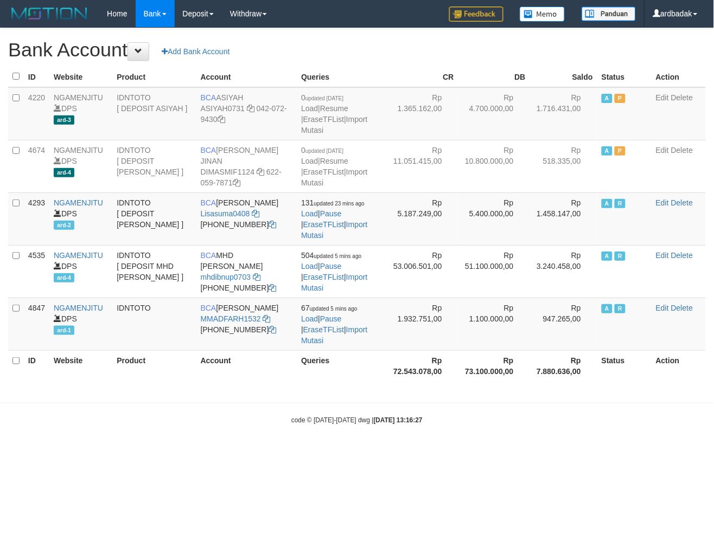  What do you see at coordinates (64, 225) in the screenshot?
I see `span: ard-2` at bounding box center [64, 225].